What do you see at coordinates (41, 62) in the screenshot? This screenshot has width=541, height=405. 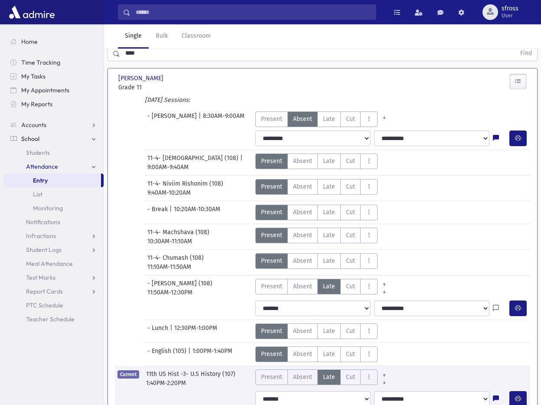 I see `span: Time Tracking` at bounding box center [41, 62].